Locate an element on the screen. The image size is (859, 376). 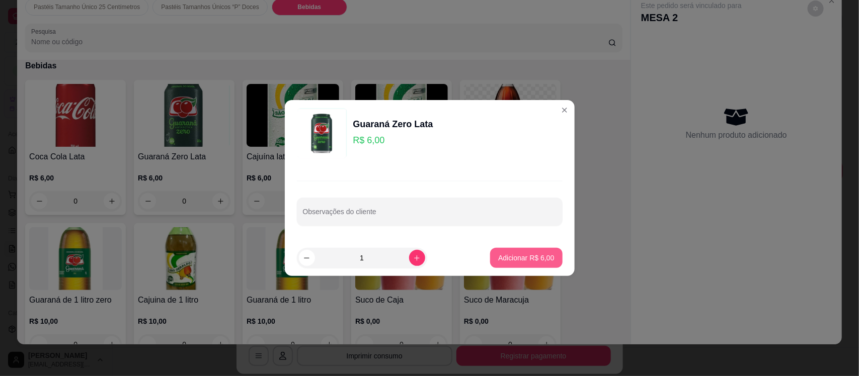
div: Guaraná Zero Lata is located at coordinates (393, 124).